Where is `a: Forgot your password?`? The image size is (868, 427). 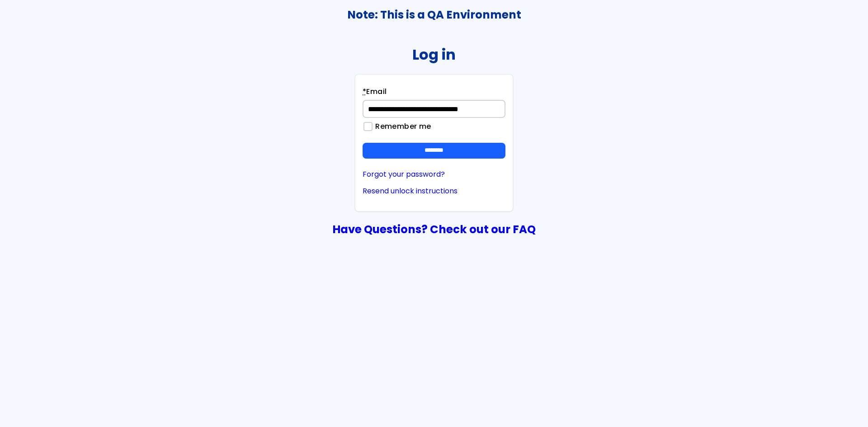 a: Forgot your password? is located at coordinates (434, 175).